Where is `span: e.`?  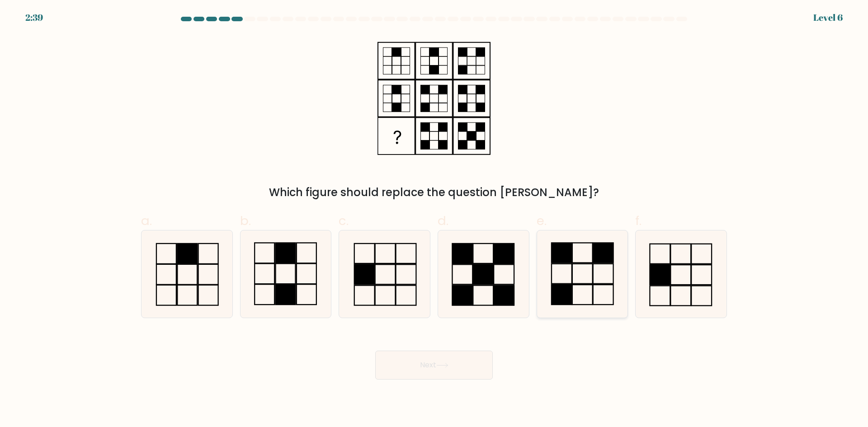 span: e. is located at coordinates (541, 221).